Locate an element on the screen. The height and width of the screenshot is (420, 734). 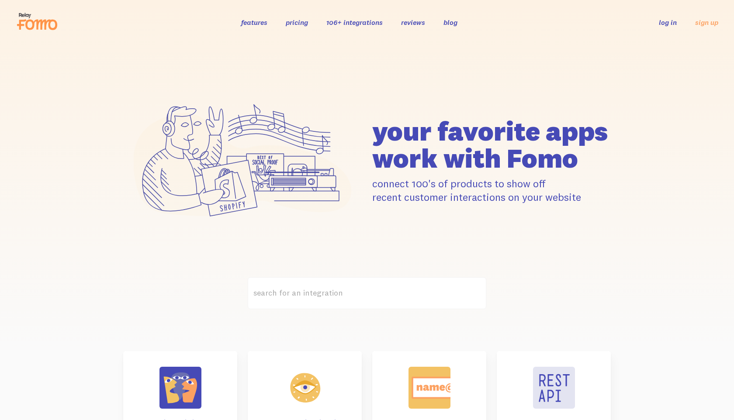
a: log in is located at coordinates (667, 22).